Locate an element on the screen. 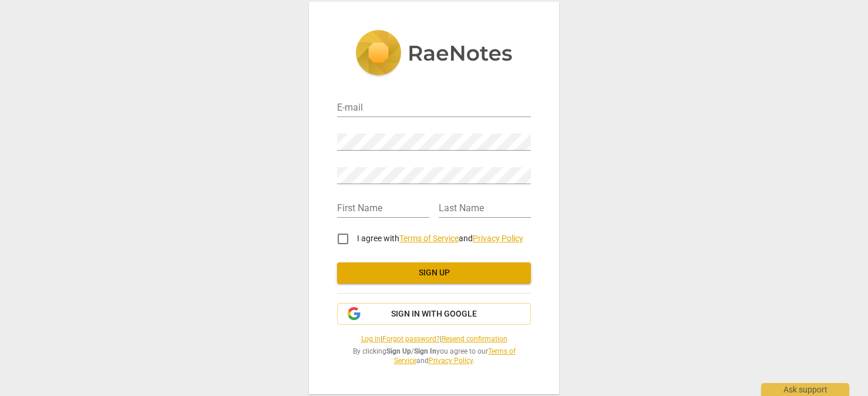  div: Ask support is located at coordinates (805, 389).